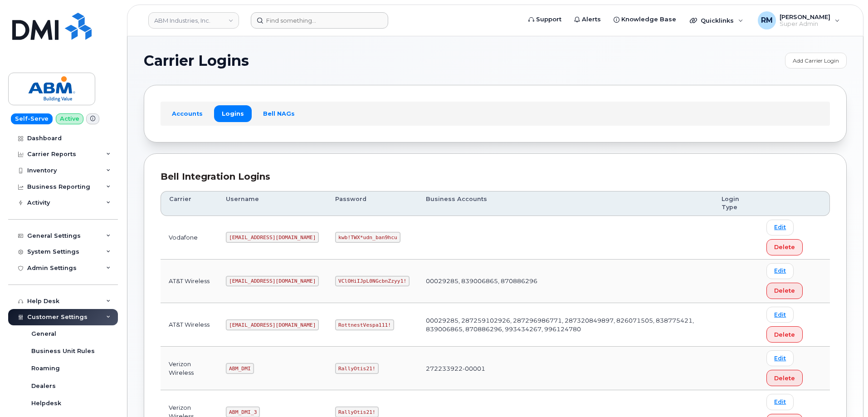 Image resolution: width=868 pixels, height=417 pixels. Describe the element at coordinates (189, 237) in the screenshot. I see `td: Vodafone` at that location.